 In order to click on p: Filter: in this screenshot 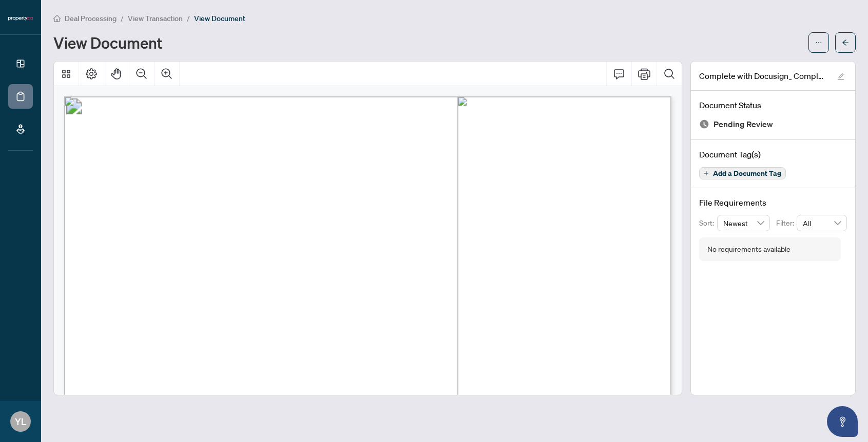, I will do `click(786, 223)`.